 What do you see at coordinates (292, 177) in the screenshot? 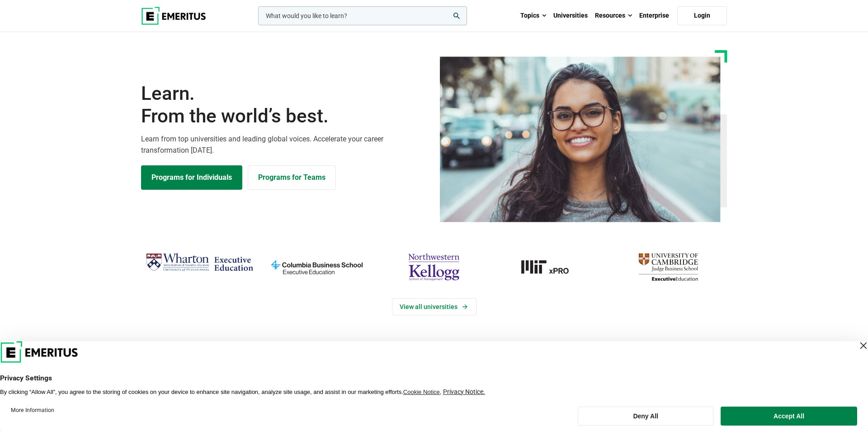
I see `a: Explore for Business` at bounding box center [292, 177].